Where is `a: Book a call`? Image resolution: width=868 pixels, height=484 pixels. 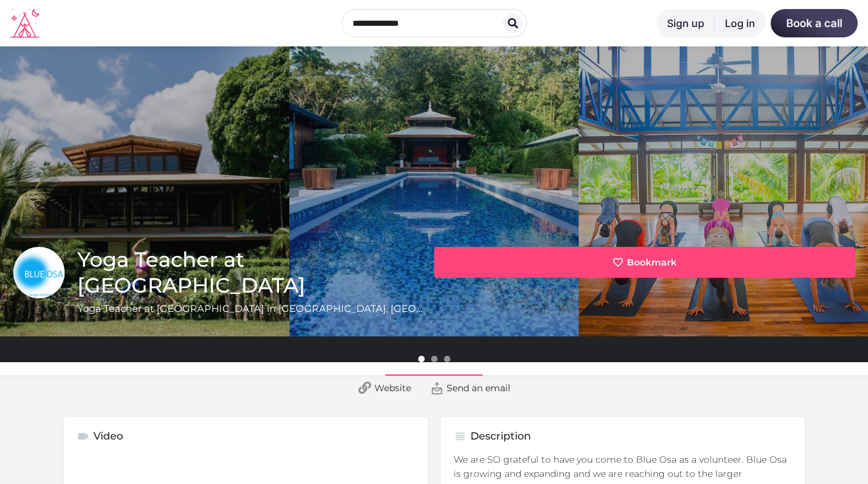
a: Book a call is located at coordinates (814, 23).